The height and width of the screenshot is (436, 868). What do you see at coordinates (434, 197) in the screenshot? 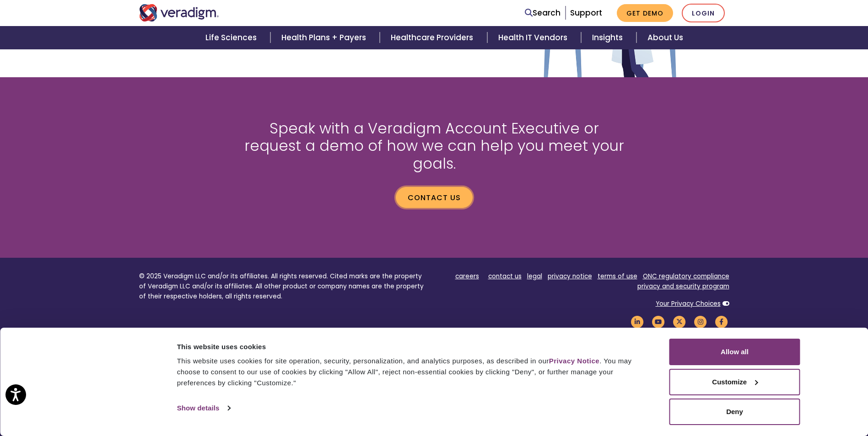
I see `a: Contact us` at bounding box center [434, 197].